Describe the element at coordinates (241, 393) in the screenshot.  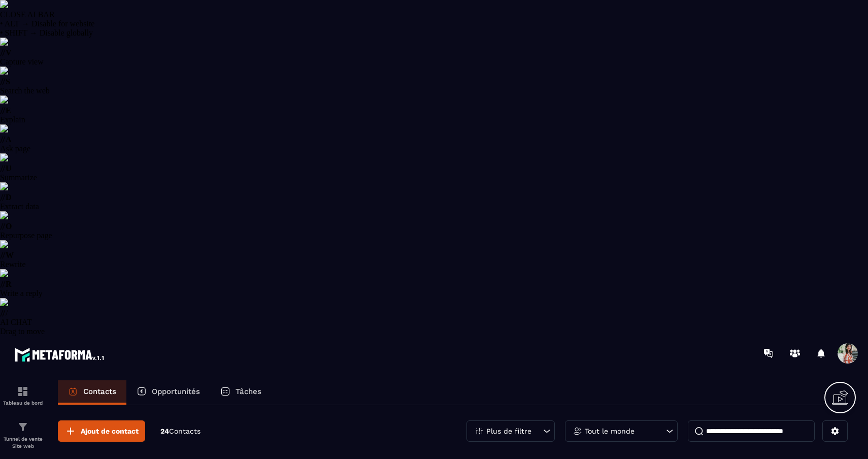
I see `a: Tâches` at that location.